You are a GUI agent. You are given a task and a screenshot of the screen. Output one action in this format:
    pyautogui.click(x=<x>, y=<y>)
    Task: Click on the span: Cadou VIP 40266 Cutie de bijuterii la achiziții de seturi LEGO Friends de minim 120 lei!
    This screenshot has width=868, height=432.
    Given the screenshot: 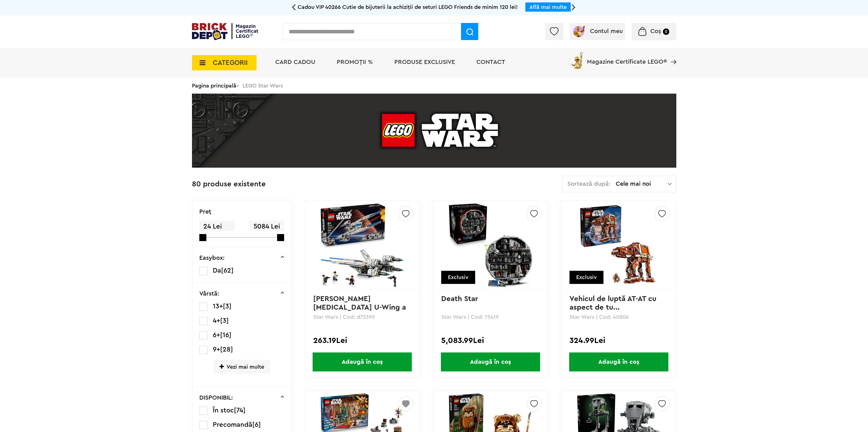 What is the action you would take?
    pyautogui.click(x=408, y=7)
    